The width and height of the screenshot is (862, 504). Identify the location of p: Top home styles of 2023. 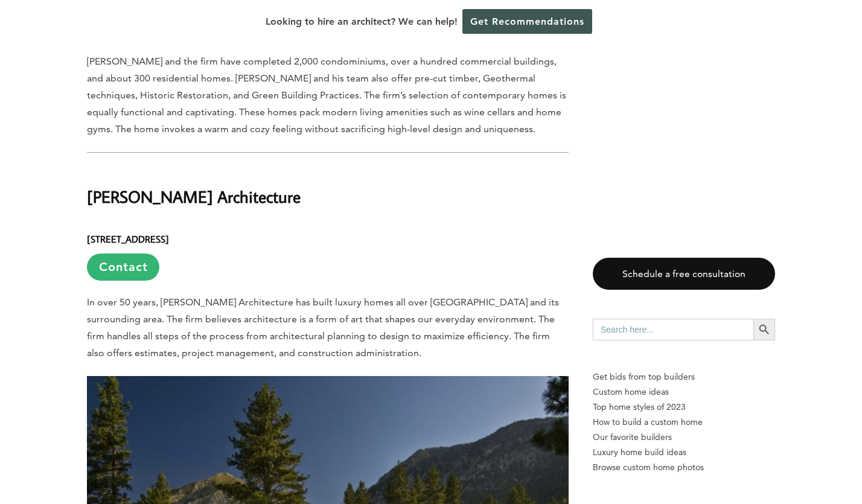
(684, 407).